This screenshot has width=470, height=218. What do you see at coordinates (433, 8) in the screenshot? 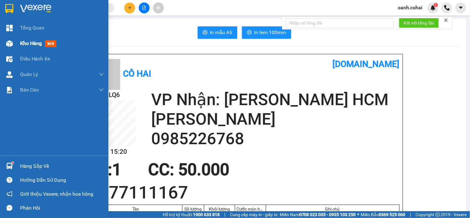
I see `img: icon-new-feature` at bounding box center [433, 8].